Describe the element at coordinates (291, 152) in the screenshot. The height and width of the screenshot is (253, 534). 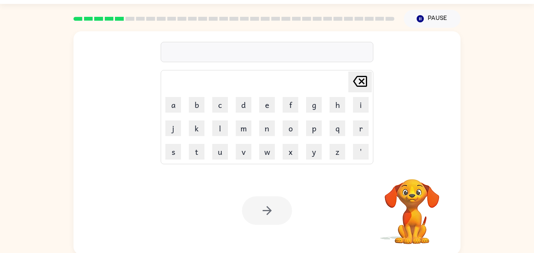
I see `button: x` at that location.